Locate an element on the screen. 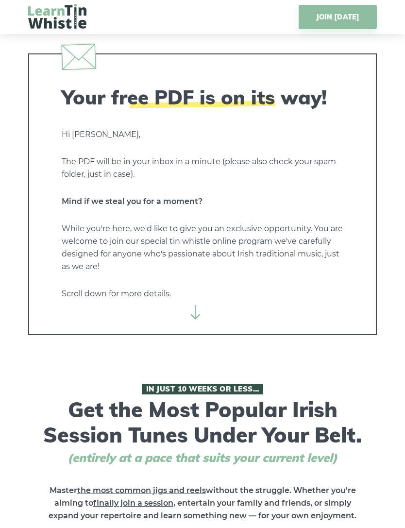  span: (entirely at a pace that suits your current level) is located at coordinates (203, 458).